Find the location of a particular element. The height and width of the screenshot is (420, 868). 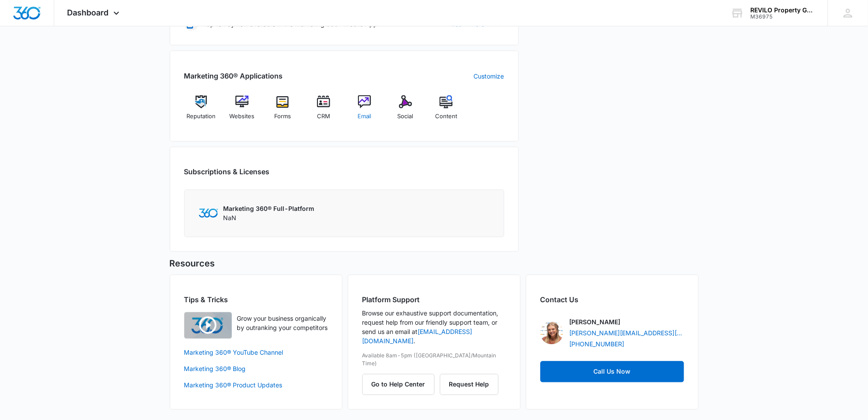

h2: Marketing 360® Applications is located at coordinates (233, 76).